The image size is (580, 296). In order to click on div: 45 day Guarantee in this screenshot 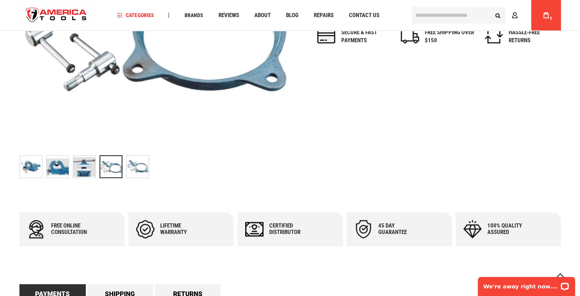, I will do `click(401, 229)`.